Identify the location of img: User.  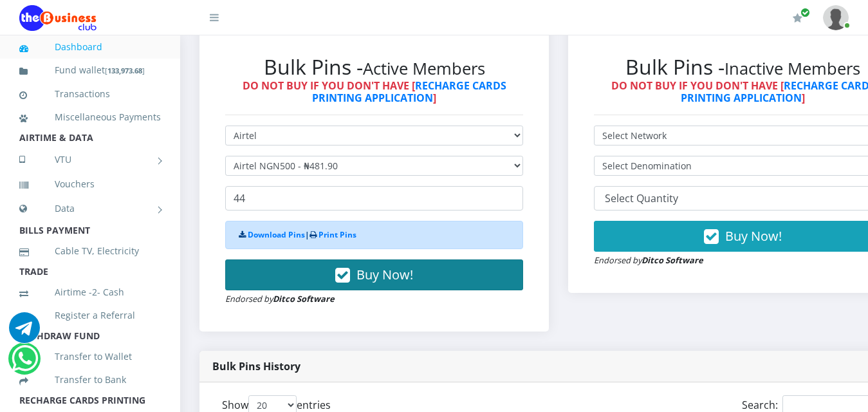
(835, 17).